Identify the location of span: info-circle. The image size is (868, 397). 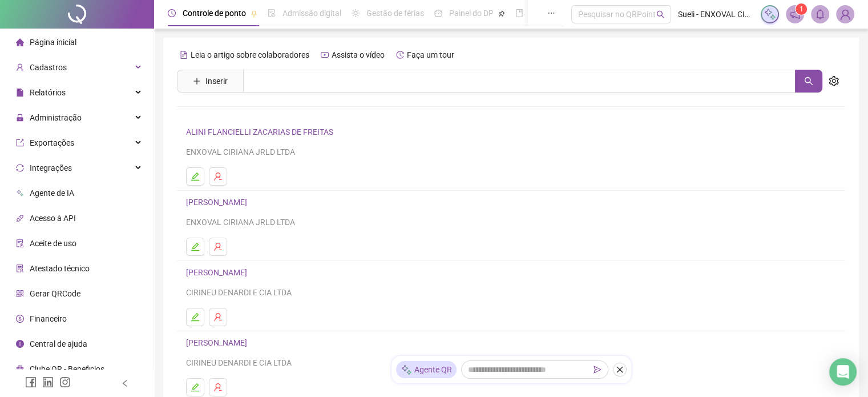
(20, 343).